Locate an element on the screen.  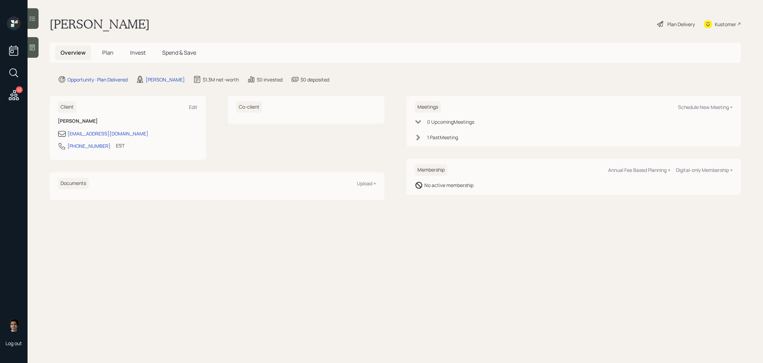
div: No active membership is located at coordinates (449, 185).